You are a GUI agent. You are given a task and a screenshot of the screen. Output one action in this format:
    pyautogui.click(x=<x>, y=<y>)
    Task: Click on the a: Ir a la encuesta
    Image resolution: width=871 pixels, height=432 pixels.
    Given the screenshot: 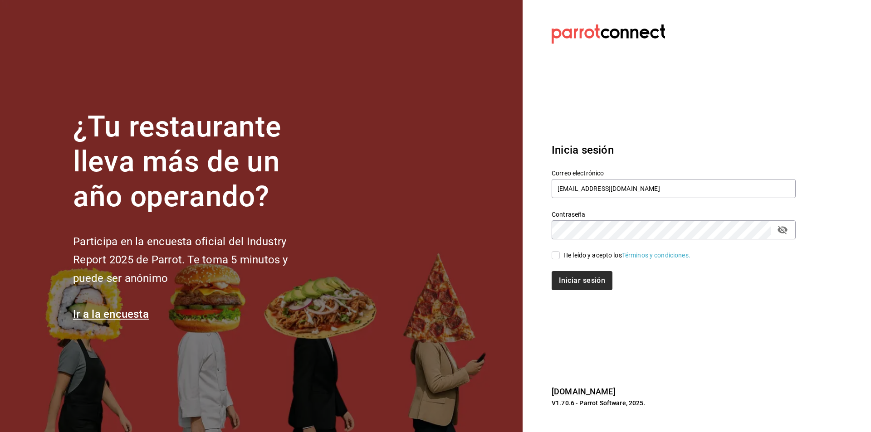 What is the action you would take?
    pyautogui.click(x=111, y=315)
    